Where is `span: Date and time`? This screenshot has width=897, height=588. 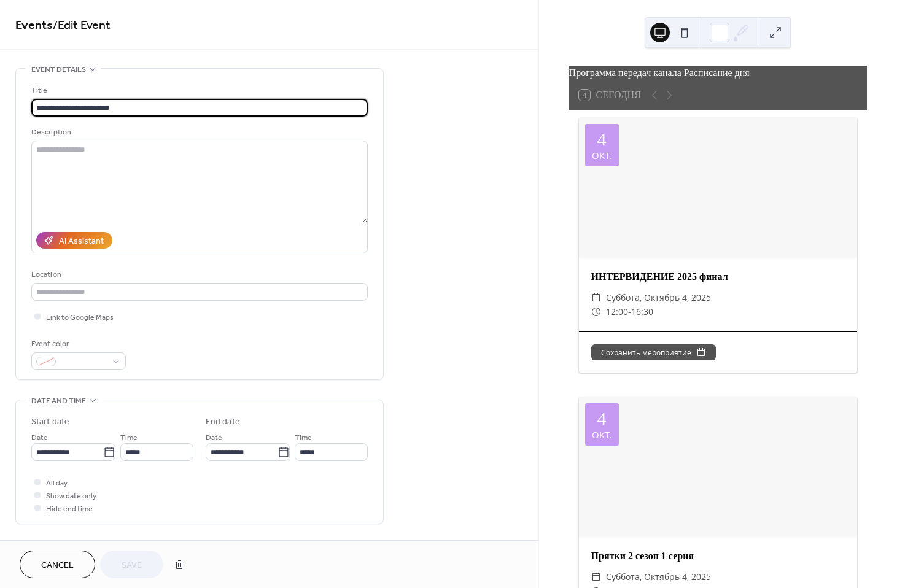
span: Date and time is located at coordinates (58, 401).